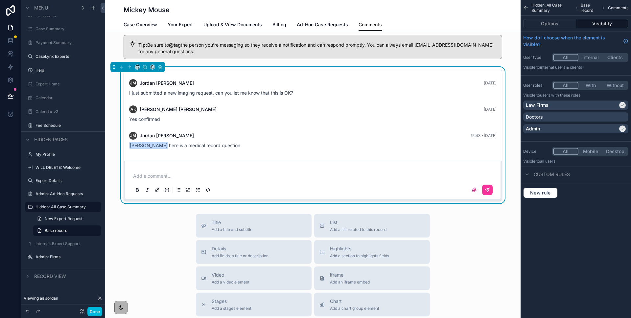 This screenshot has width=631, height=318. Describe the element at coordinates (66, 112) in the screenshot. I see `label: Calendar v2` at that location.